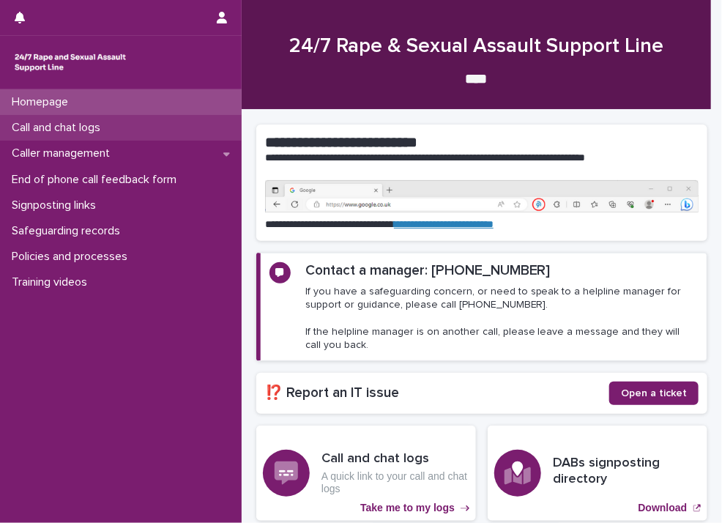 This screenshot has height=523, width=722. Describe the element at coordinates (72, 256) in the screenshot. I see `p: Policies and processes` at that location.